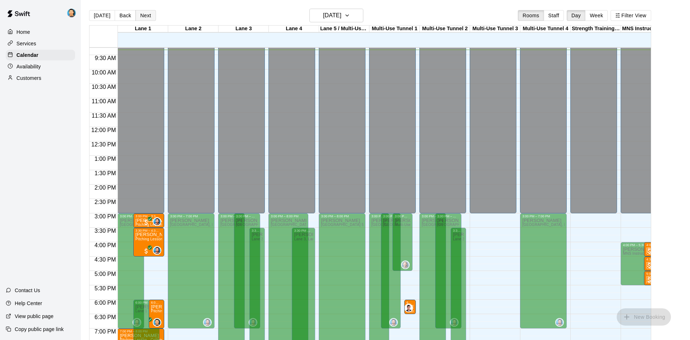  Describe the element at coordinates (158, 221) in the screenshot. I see `span: Jacob Crooks` at that location.